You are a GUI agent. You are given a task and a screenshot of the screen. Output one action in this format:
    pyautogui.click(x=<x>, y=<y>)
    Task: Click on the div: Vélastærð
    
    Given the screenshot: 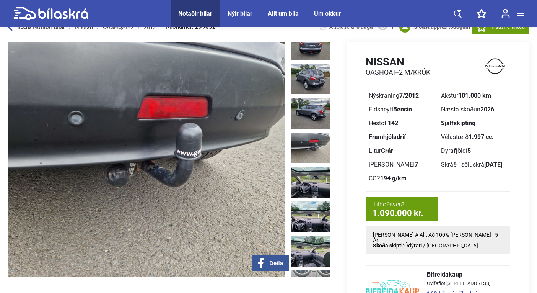 What is the action you would take?
    pyautogui.click(x=474, y=137)
    